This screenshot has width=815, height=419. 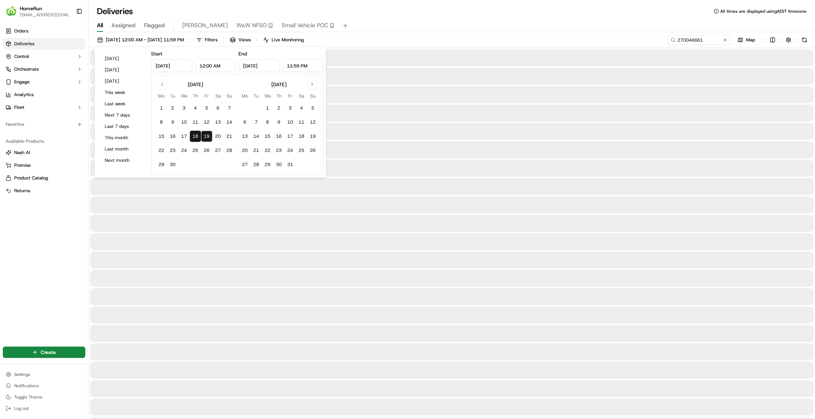 I want to click on span: Product Catalog, so click(x=31, y=178).